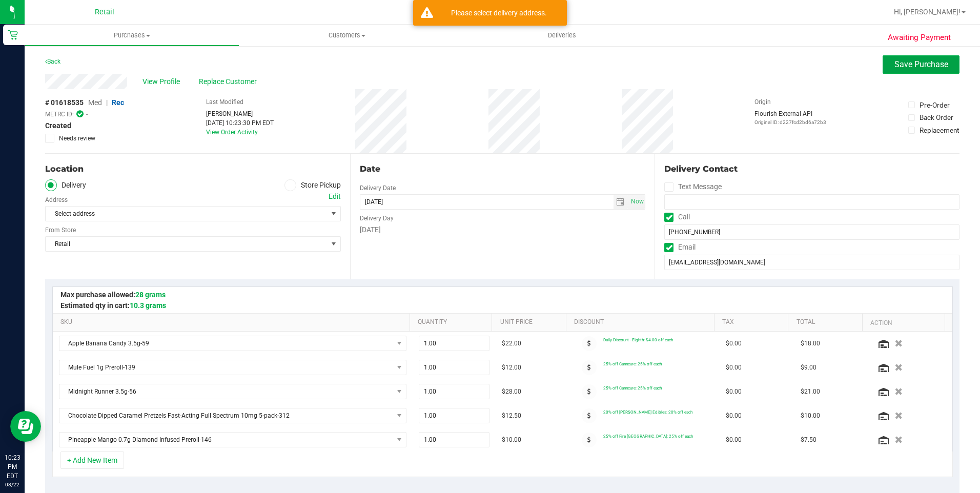 This screenshot has width=980, height=493. I want to click on span: 10.3 grams, so click(147, 305).